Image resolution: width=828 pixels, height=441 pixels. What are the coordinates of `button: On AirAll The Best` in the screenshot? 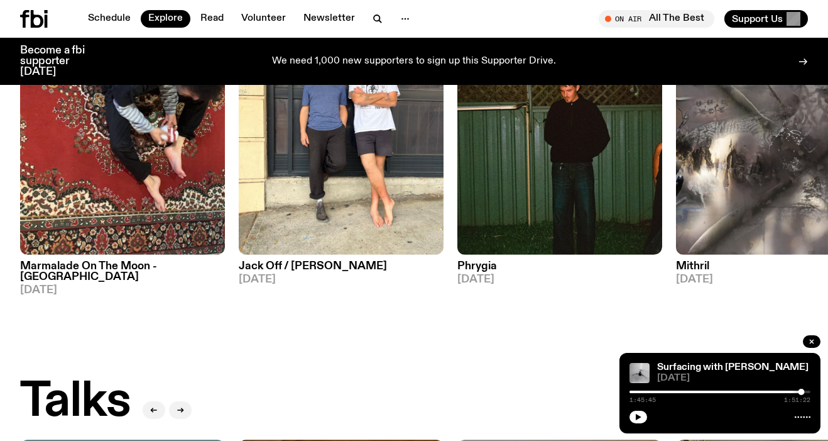 It's located at (657, 19).